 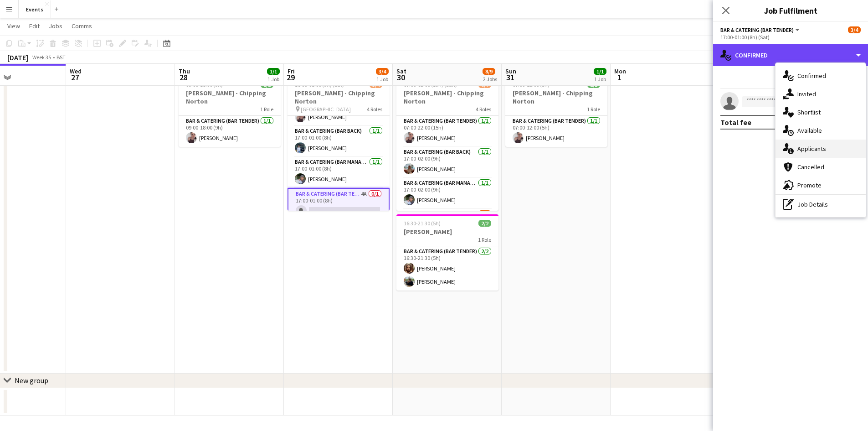 I want to click on button: Events, so click(x=35, y=9).